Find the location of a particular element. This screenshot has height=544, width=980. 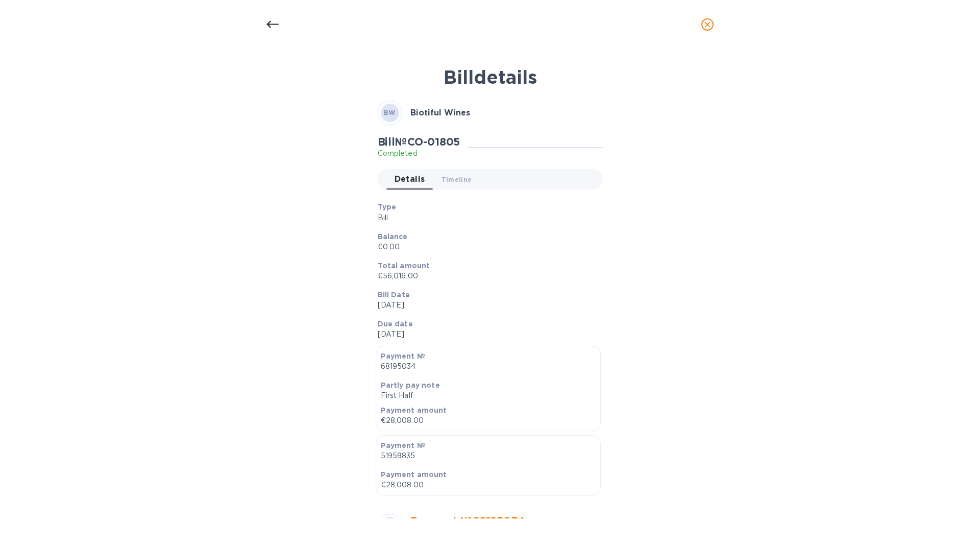

p: 68195034 is located at coordinates (488, 366).